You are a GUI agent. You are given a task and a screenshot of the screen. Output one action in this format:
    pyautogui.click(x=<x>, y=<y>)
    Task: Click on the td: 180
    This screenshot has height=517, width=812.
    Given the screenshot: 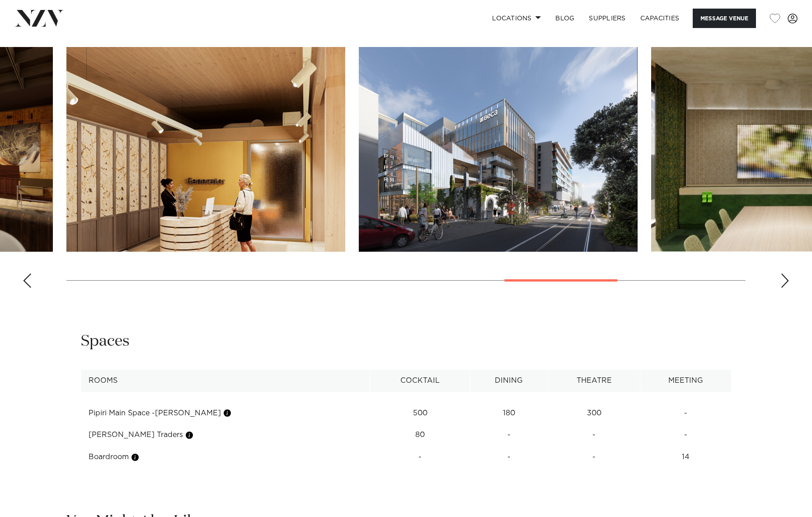 What is the action you would take?
    pyautogui.click(x=509, y=413)
    